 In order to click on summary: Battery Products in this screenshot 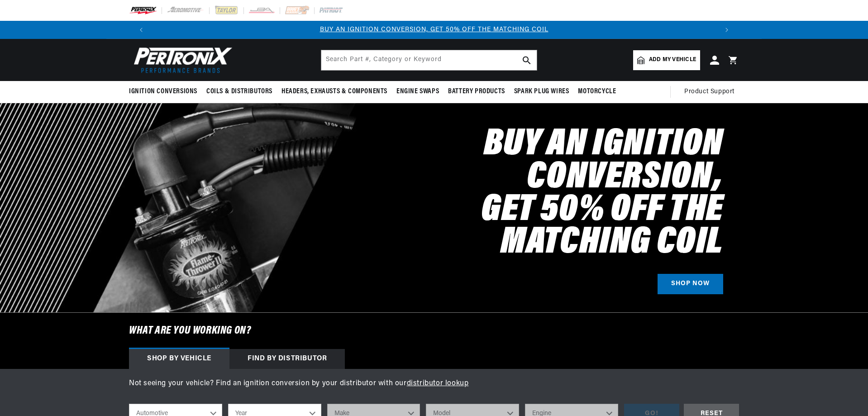, I will do `click(476, 91)`.